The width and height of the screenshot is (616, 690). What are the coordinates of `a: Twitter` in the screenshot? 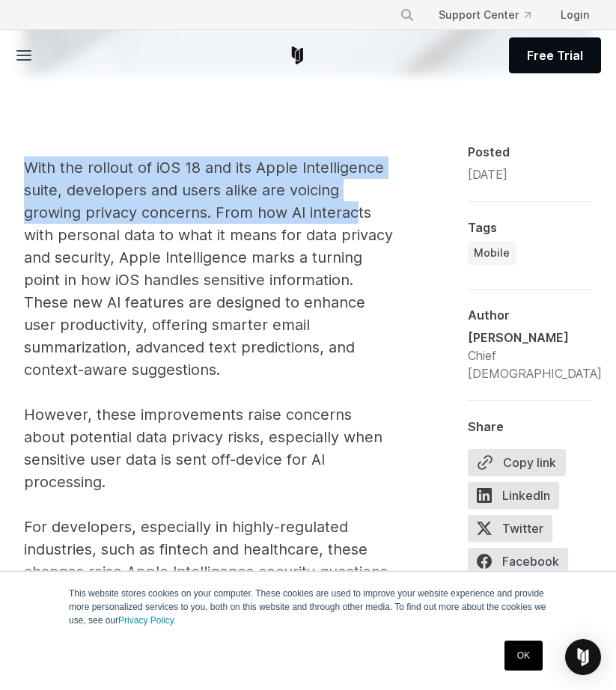 It's located at (514, 531).